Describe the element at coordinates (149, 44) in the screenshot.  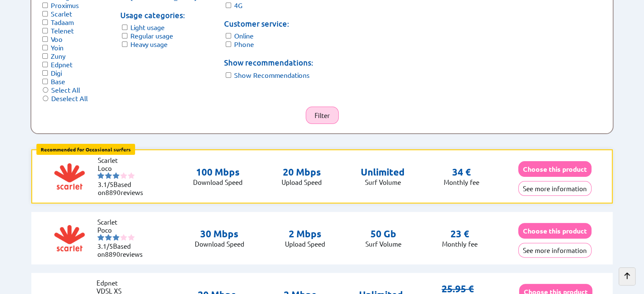
I see `label: Heavy usage` at that location.